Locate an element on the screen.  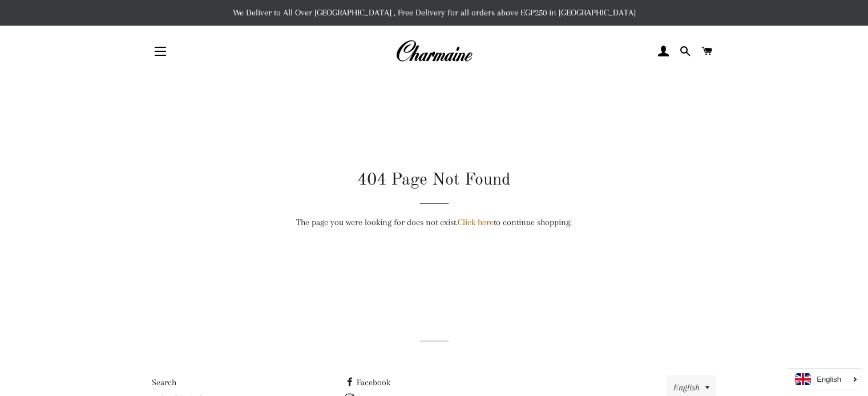
a: Click here is located at coordinates (475, 223).